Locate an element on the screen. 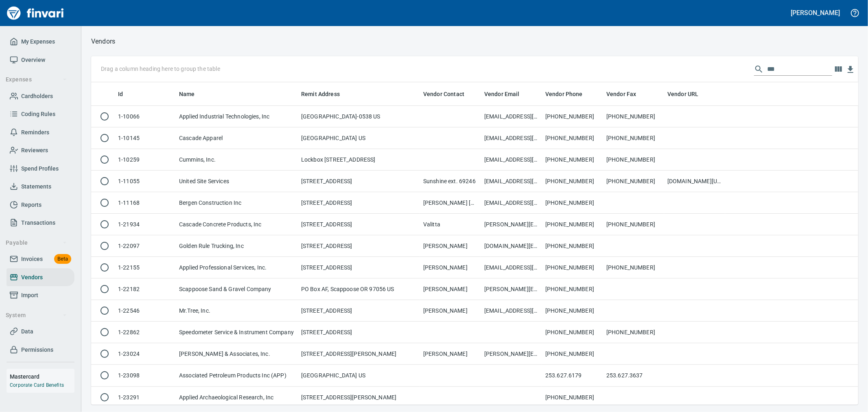 This screenshot has height=412, width=868. p: Vendors is located at coordinates (103, 41).